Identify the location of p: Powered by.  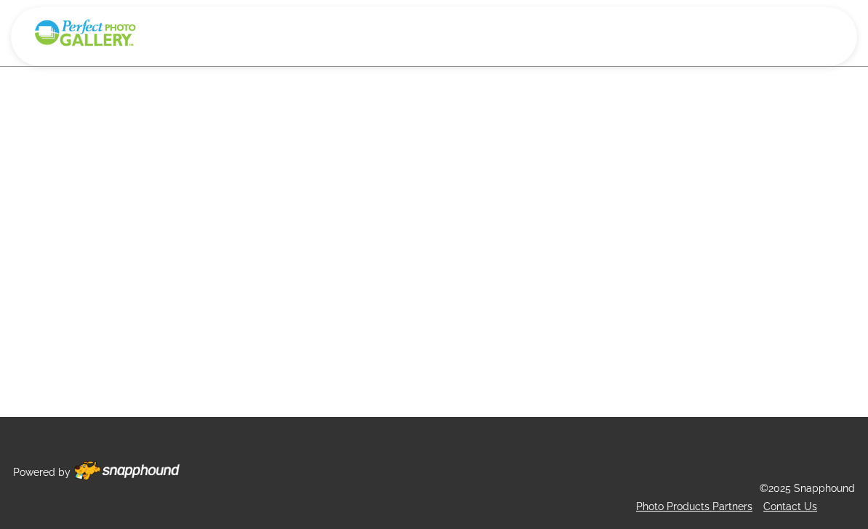
(41, 472).